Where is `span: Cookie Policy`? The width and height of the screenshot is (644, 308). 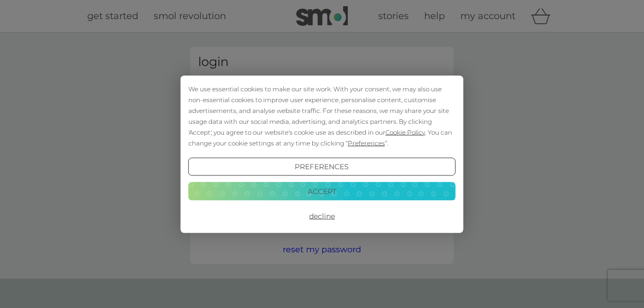 span: Cookie Policy is located at coordinates (405, 132).